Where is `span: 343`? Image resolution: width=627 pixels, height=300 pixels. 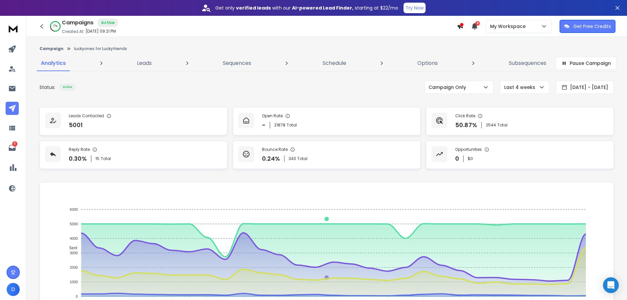 span: 343 is located at coordinates (292, 159).